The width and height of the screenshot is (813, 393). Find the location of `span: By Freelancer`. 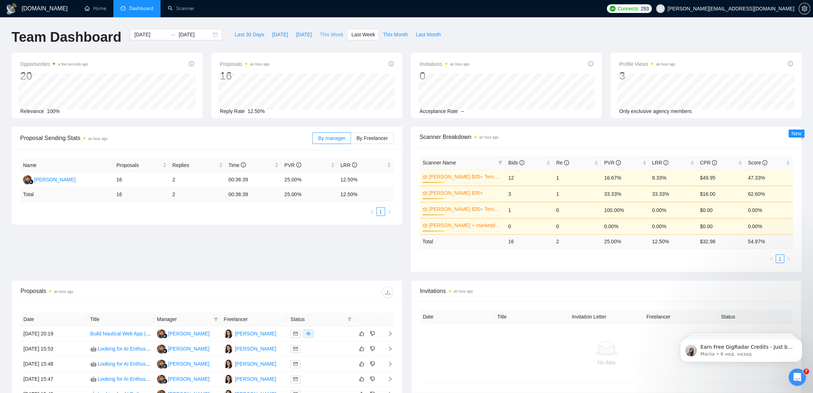

span: By Freelancer is located at coordinates (372, 138).